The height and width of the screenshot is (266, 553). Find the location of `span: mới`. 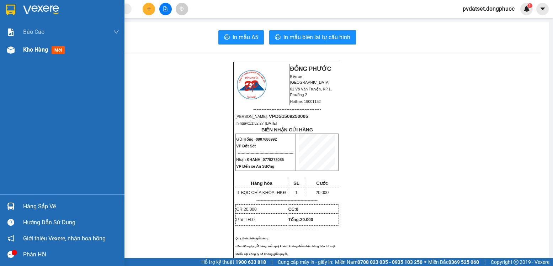

span: mới is located at coordinates (58, 50).